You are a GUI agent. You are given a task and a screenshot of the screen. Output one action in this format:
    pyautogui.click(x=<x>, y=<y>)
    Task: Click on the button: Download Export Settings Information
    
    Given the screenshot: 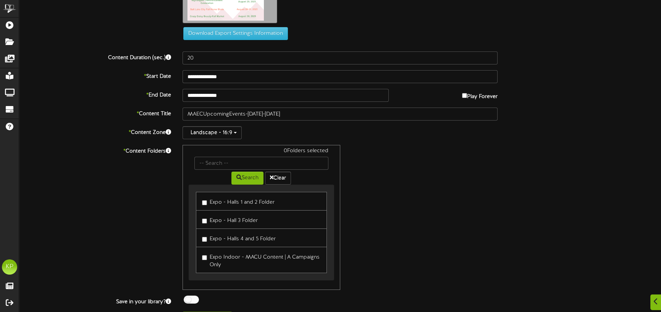 What is the action you would take?
    pyautogui.click(x=236, y=34)
    